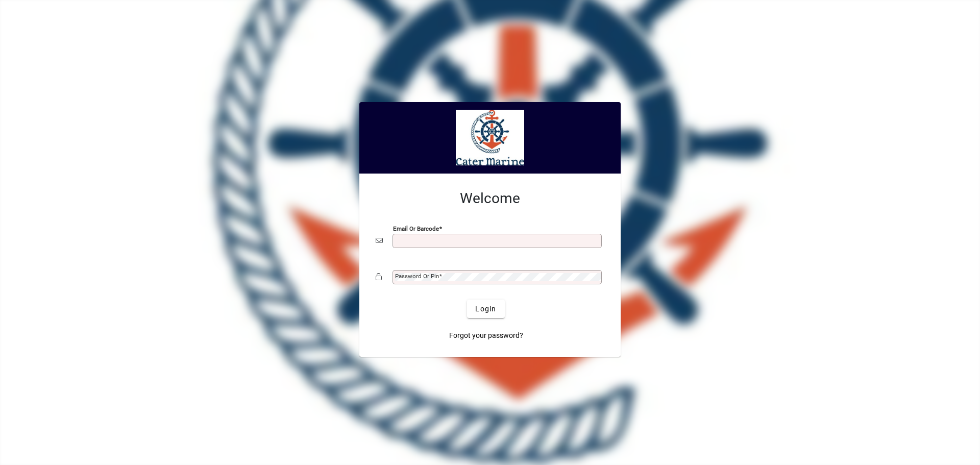  I want to click on h2: Welcome, so click(490, 198).